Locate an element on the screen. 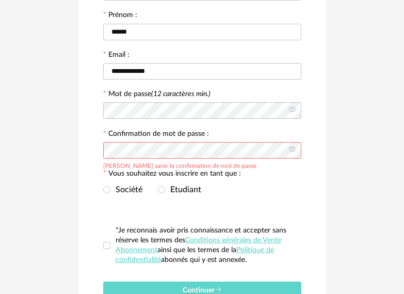 The height and width of the screenshot is (294, 404). label: Email : is located at coordinates (116, 56).